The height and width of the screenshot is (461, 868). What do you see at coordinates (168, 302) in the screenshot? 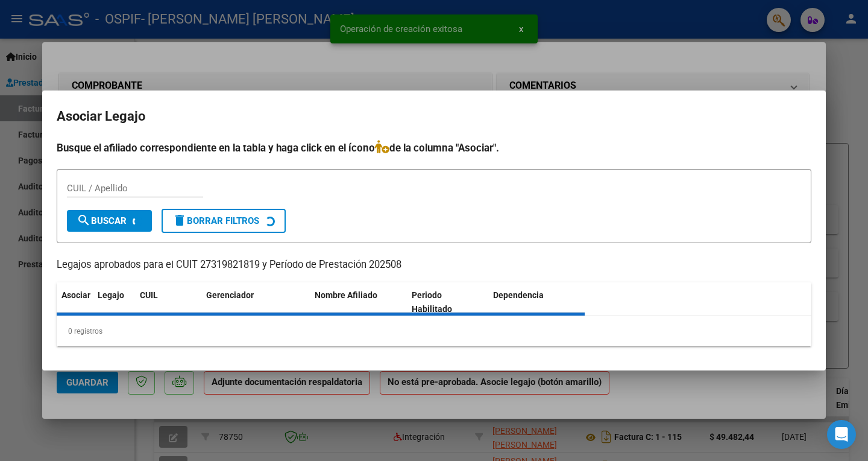
I see `datatable-header-cell: CUIL` at bounding box center [168, 302].